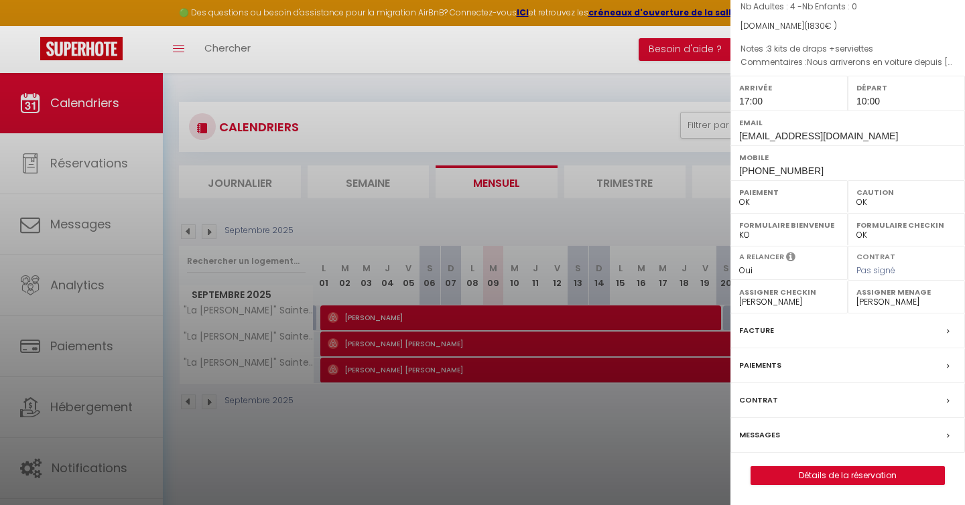 The image size is (965, 505). Describe the element at coordinates (751, 101) in the screenshot. I see `span: 17:00` at that location.